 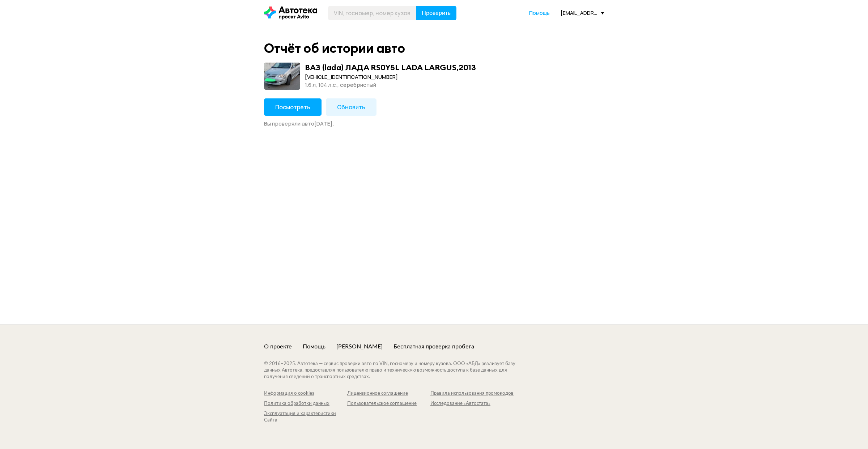 I want to click on div: Помощь, so click(x=314, y=346).